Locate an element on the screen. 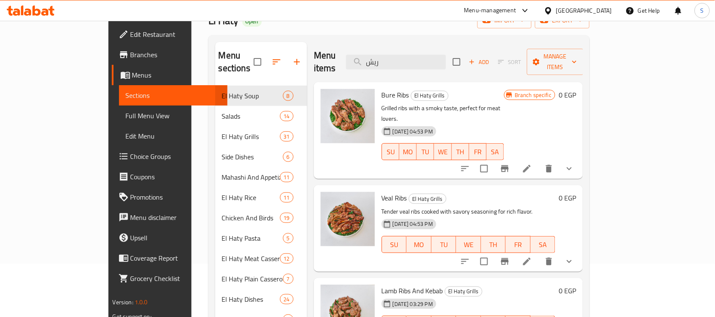  a: Branches is located at coordinates (170, 55).